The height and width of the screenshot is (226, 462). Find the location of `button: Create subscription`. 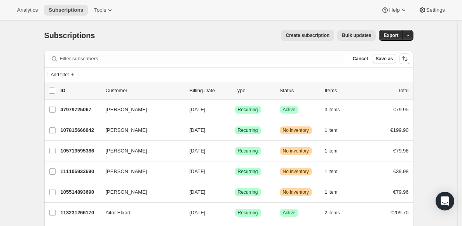

button: Create subscription is located at coordinates (307, 35).